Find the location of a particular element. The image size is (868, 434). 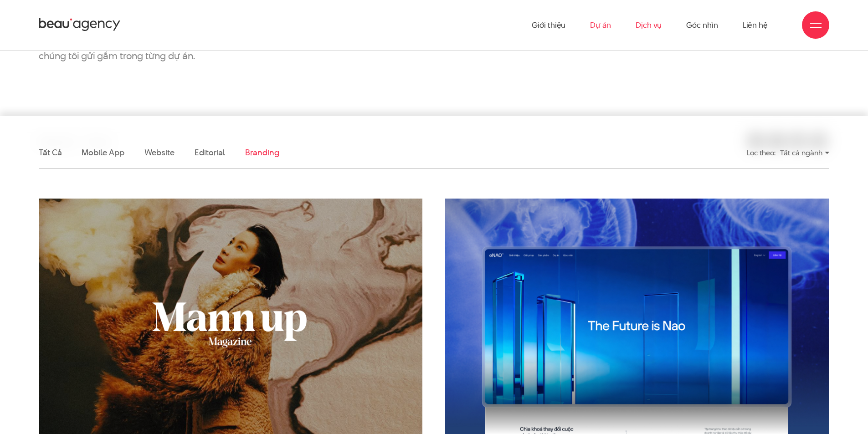

a: Branding is located at coordinates (262, 152).